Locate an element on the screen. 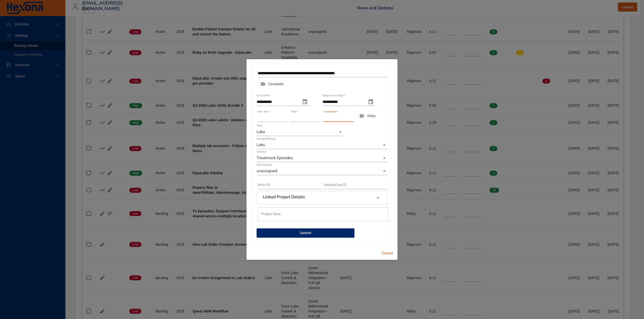 This screenshot has width=644, height=319. button: Cancel is located at coordinates (387, 253).